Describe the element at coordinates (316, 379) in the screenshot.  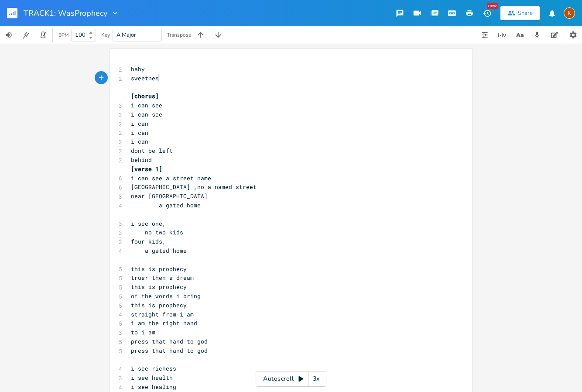
I see `div: 3x` at that location.